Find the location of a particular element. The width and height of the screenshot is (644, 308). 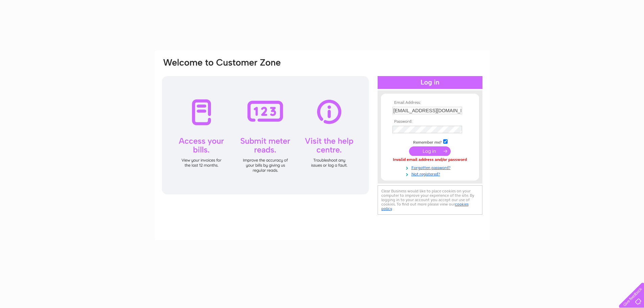

a: Not registered? is located at coordinates (431, 174).